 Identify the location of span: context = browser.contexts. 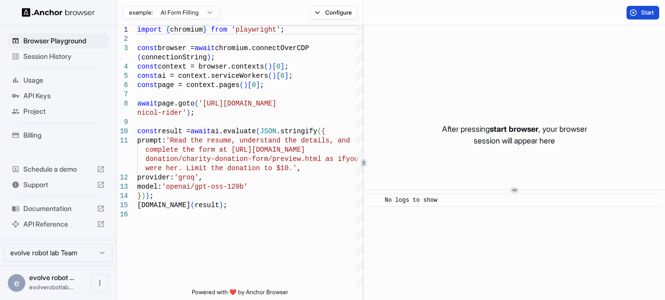
(211, 67).